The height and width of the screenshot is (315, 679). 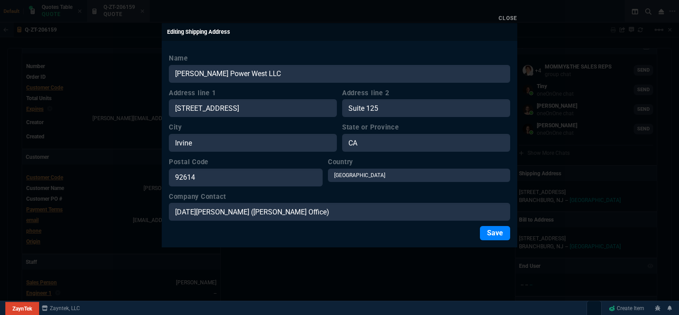 I want to click on label: Address line 1, so click(x=253, y=93).